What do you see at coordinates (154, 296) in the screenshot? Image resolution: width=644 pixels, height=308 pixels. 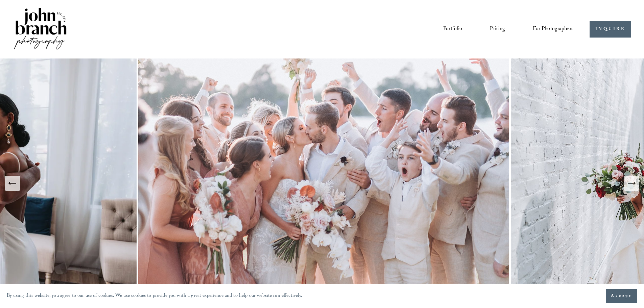 I see `p: By using this website, you agree to our use of cookies. We use cookies to provide you with a grea...` at bounding box center [154, 296].